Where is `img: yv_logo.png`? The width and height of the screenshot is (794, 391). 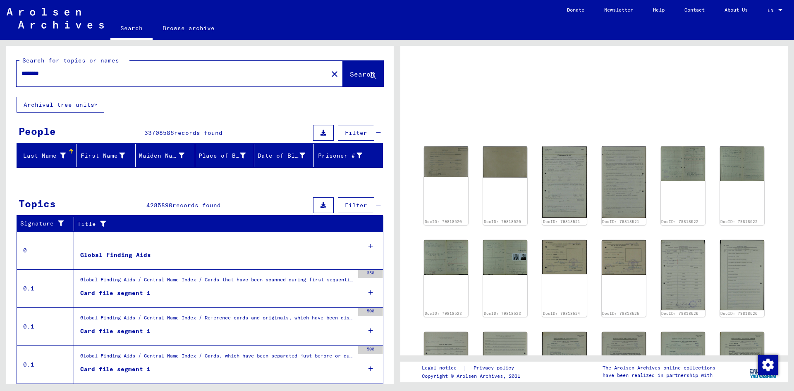
img: yv_logo.png is located at coordinates (764, 372).